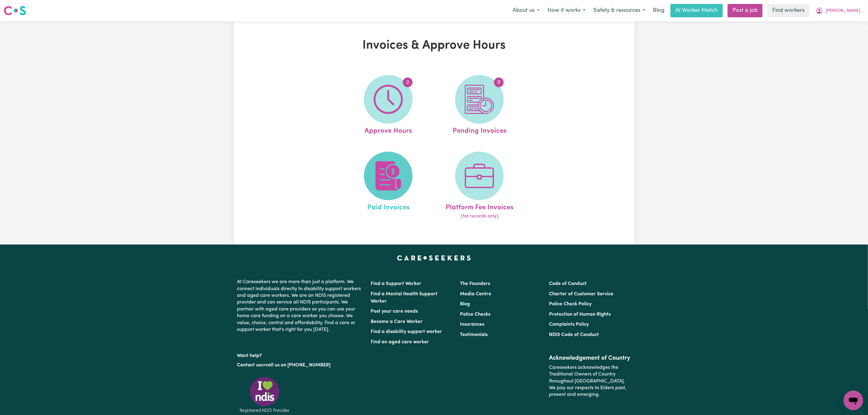 Image resolution: width=868 pixels, height=415 pixels. Describe the element at coordinates (479, 106) in the screenshot. I see `a: Pending Invoices` at that location.